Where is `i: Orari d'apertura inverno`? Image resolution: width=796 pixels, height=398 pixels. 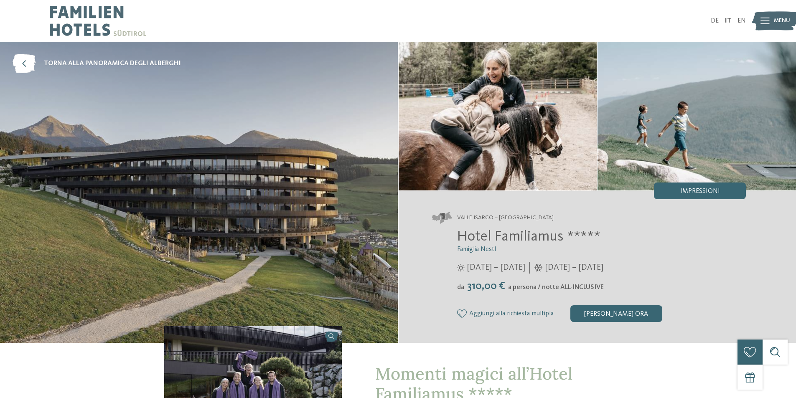
i: Orari d'apertura inverno is located at coordinates (538, 268).